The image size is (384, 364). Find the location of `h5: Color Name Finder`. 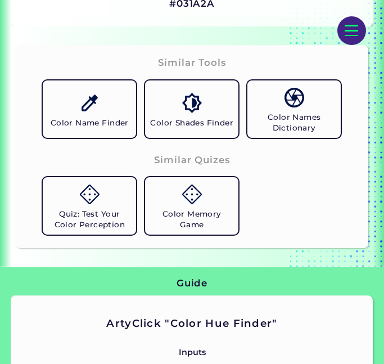

h5: Color Name Finder is located at coordinates (89, 123).